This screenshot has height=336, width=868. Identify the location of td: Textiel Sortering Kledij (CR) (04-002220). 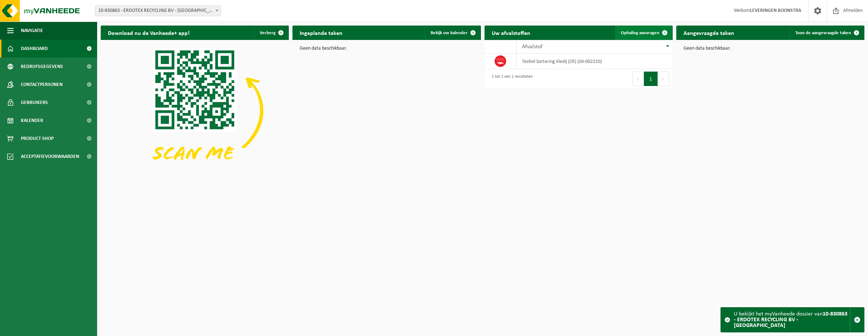
(594, 61).